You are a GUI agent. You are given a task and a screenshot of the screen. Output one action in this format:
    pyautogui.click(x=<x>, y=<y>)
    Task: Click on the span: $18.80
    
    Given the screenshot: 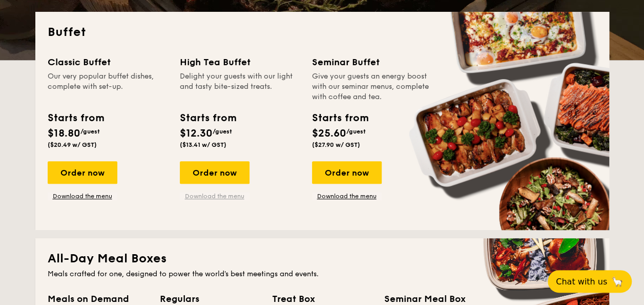 What is the action you would take?
    pyautogui.click(x=64, y=133)
    